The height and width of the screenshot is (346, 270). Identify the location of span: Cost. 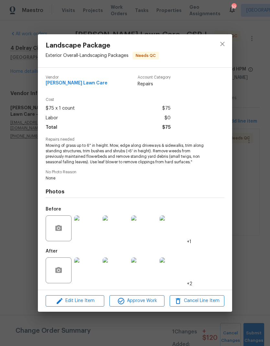
(108, 100).